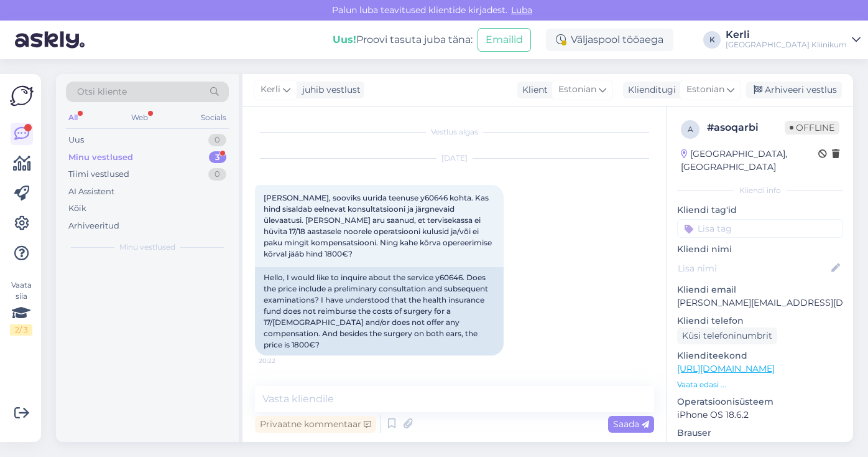 The height and width of the screenshot is (457, 868). I want to click on p: Kliendi tag'id, so click(760, 210).